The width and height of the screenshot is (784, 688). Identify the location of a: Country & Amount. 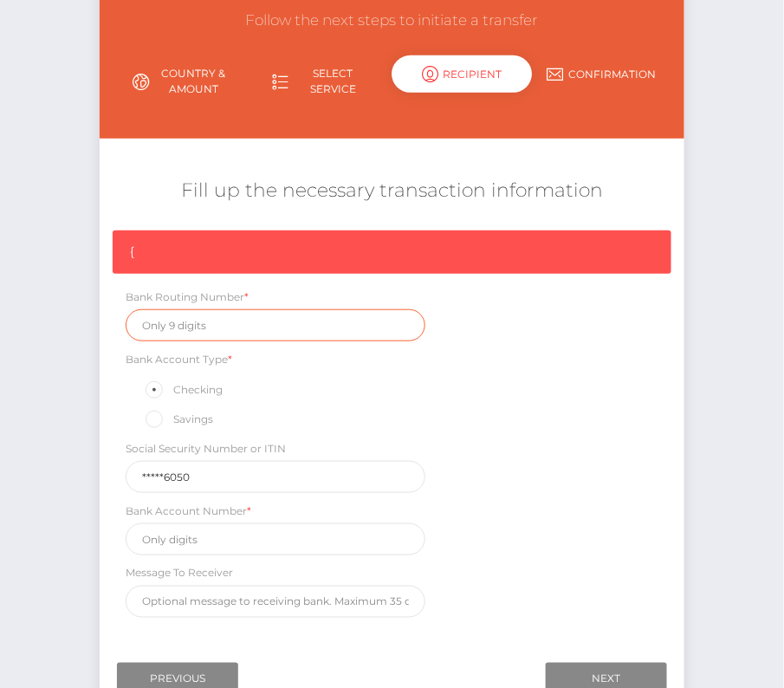
(182, 82).